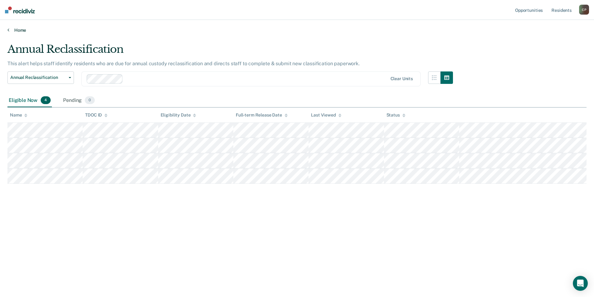  Describe the element at coordinates (297, 30) in the screenshot. I see `a: Home` at that location.